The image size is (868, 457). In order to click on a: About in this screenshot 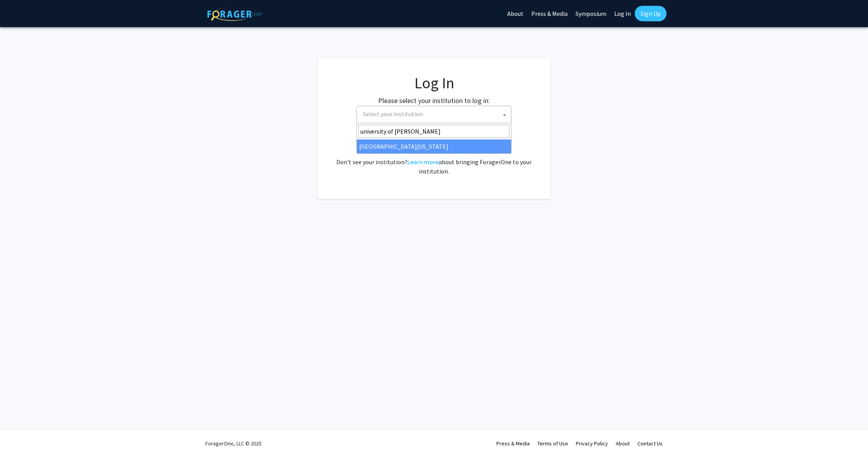, I will do `click(623, 443)`.